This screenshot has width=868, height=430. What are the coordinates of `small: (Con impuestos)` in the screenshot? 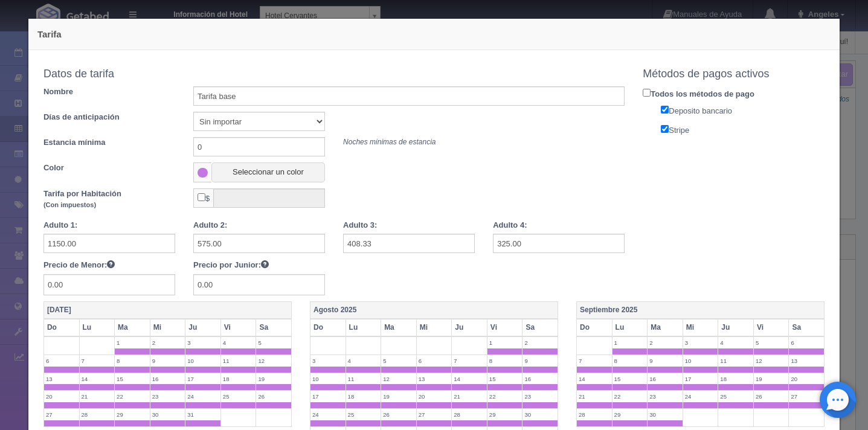 It's located at (69, 204).